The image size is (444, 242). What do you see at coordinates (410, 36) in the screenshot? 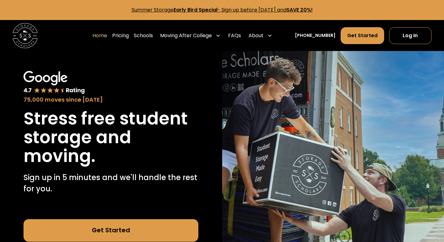
I see `a: Log In` at bounding box center [410, 36].